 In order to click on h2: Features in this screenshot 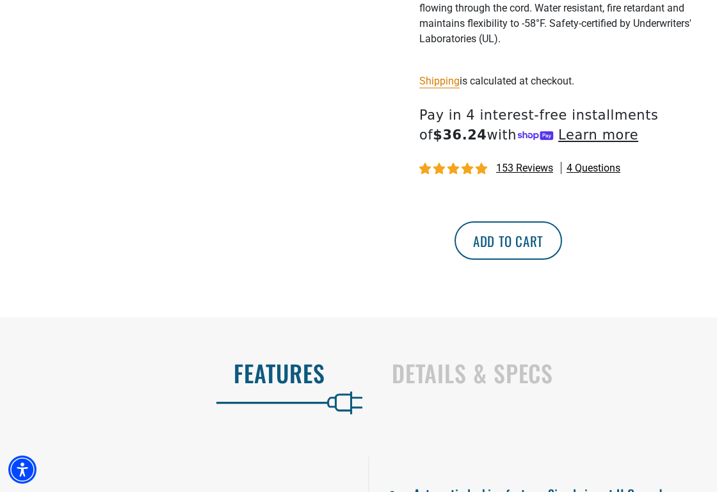, I will do `click(176, 373)`.